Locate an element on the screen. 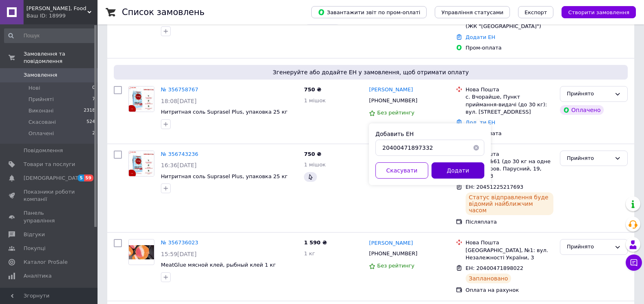  span: Оплачені is located at coordinates (41, 134).